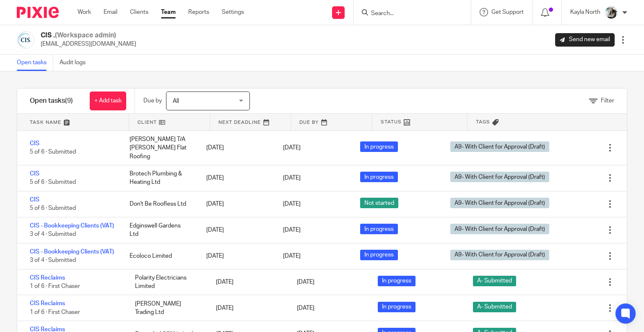 This screenshot has height=332, width=644. What do you see at coordinates (37, 12) in the screenshot?
I see `img: Pixie` at bounding box center [37, 12].